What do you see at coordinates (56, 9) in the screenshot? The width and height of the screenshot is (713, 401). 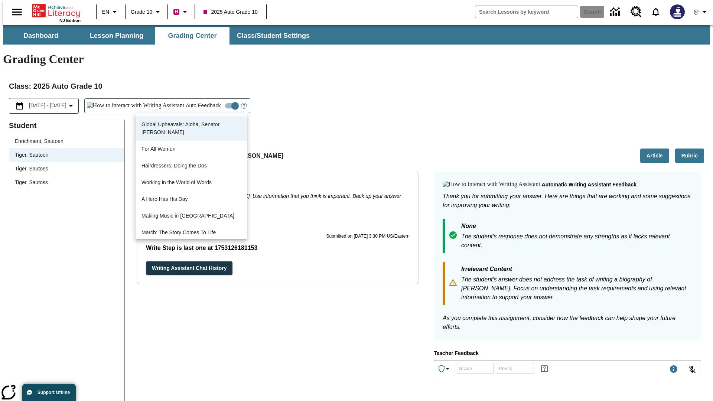 I see `body: Type your response here.` at bounding box center [56, 9].